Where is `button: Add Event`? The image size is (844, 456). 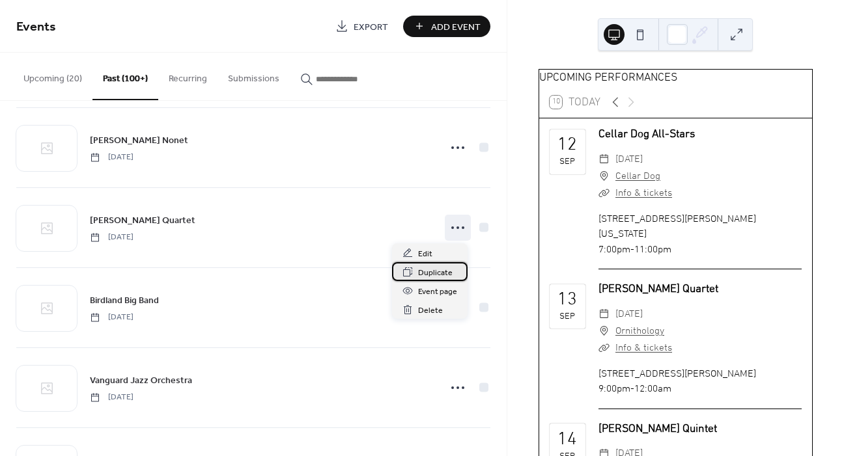
button: Add Event is located at coordinates (447, 26).